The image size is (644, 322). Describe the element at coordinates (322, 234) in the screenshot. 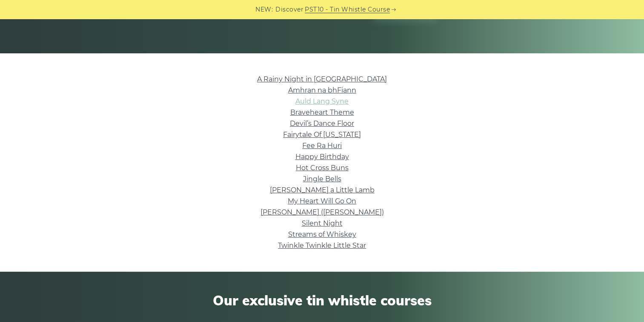

I see `a: Streams of Whiskey` at that location.